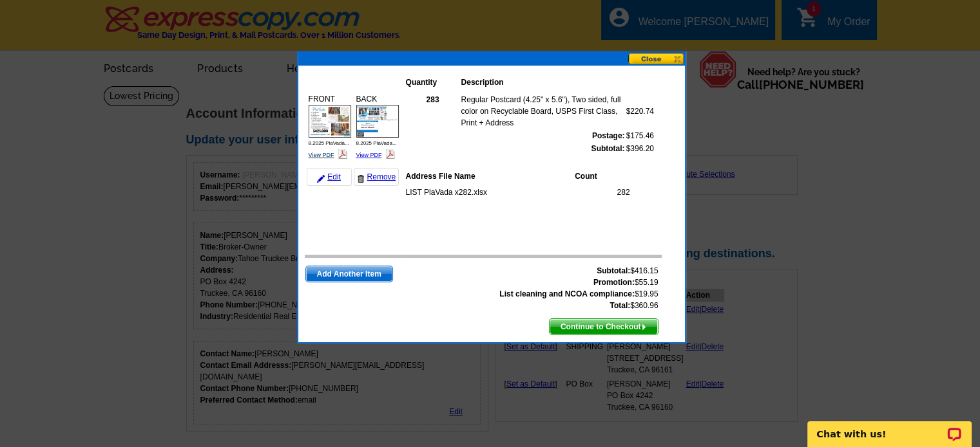 Image resolution: width=980 pixels, height=447 pixels. Describe the element at coordinates (543, 111) in the screenshot. I see `td: Regular Postcard (4.25" x 5.6"), Two sided, full color on Recyclable Board, USPS First Class, Pri...` at that location.